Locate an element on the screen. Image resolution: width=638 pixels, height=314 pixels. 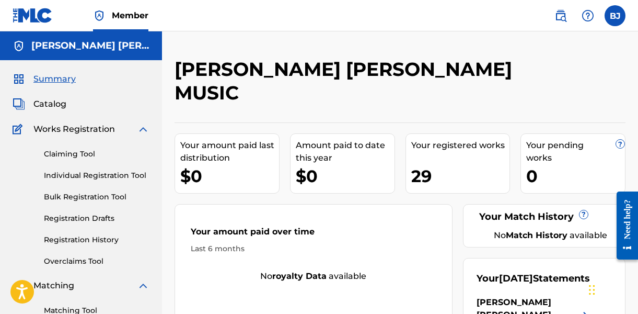
div: Last 6 months is located at coordinates (314, 248).